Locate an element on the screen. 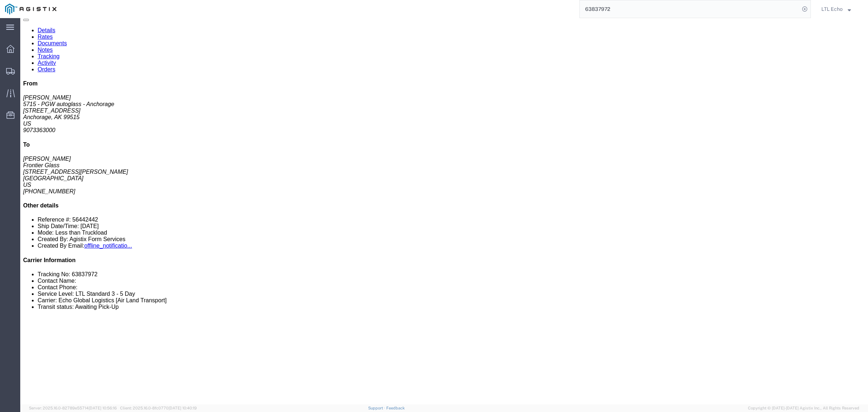  img: logo is located at coordinates (31, 9).